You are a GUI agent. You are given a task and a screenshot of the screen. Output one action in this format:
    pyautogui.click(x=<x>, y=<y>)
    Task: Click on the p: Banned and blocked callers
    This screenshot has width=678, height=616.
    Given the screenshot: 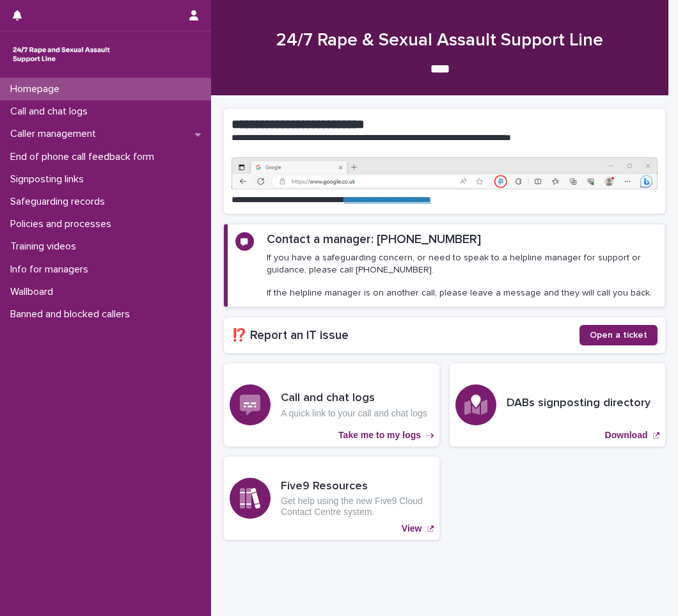 What is the action you would take?
    pyautogui.click(x=72, y=314)
    